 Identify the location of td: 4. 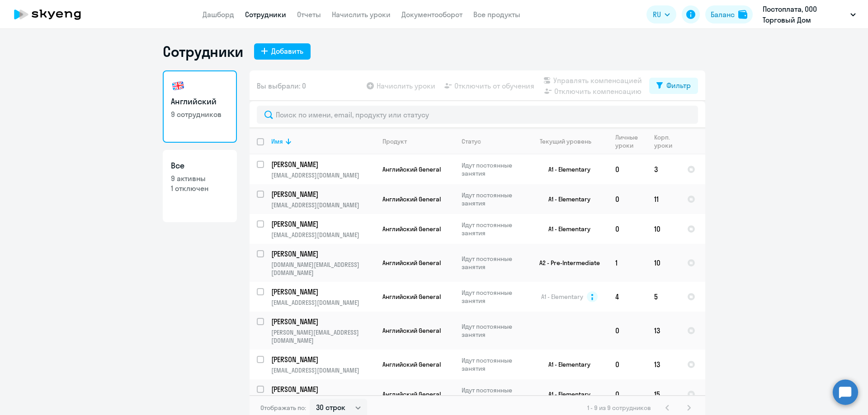
(628, 297).